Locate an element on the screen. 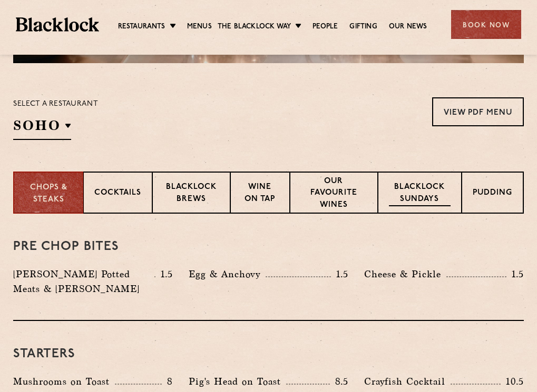  p: 10.5 is located at coordinates (512, 382).